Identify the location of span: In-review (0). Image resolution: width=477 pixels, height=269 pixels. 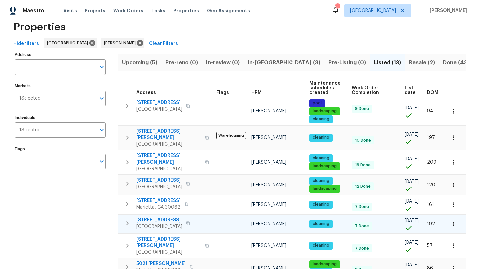
(223, 63).